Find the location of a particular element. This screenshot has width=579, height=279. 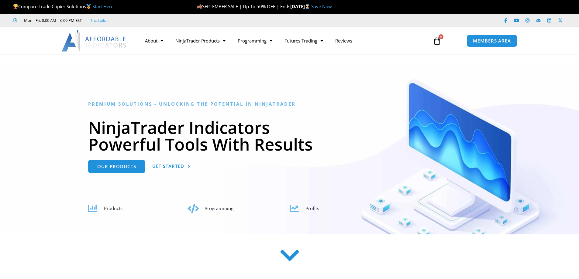

a: MEMBERS AREA is located at coordinates (492, 41).